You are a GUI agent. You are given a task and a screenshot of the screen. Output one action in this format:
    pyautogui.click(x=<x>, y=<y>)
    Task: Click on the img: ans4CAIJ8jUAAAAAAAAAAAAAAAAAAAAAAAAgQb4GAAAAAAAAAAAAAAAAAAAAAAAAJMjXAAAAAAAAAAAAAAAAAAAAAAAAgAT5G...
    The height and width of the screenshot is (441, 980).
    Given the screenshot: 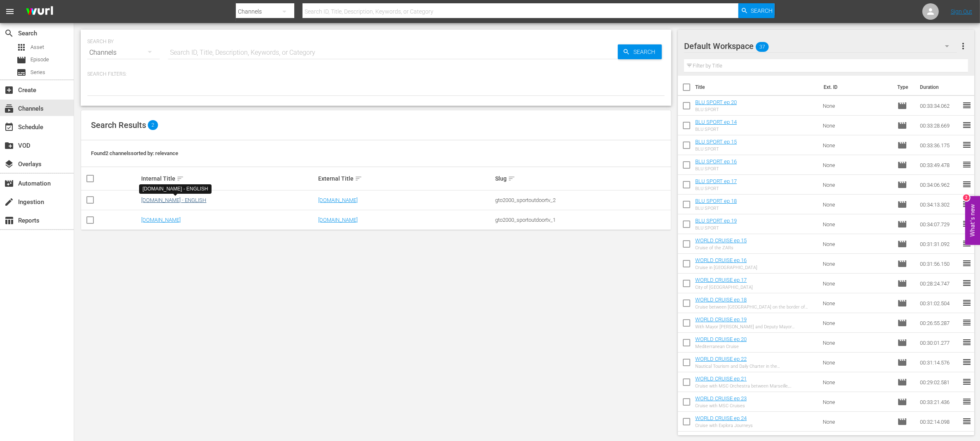 What is the action you would take?
    pyautogui.click(x=40, y=11)
    